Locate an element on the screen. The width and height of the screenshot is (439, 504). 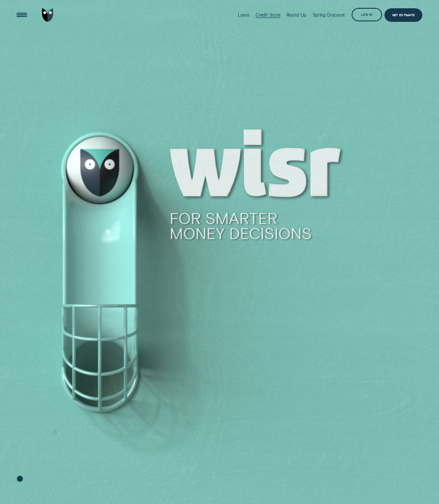
div: Spring Discount is located at coordinates (329, 15).